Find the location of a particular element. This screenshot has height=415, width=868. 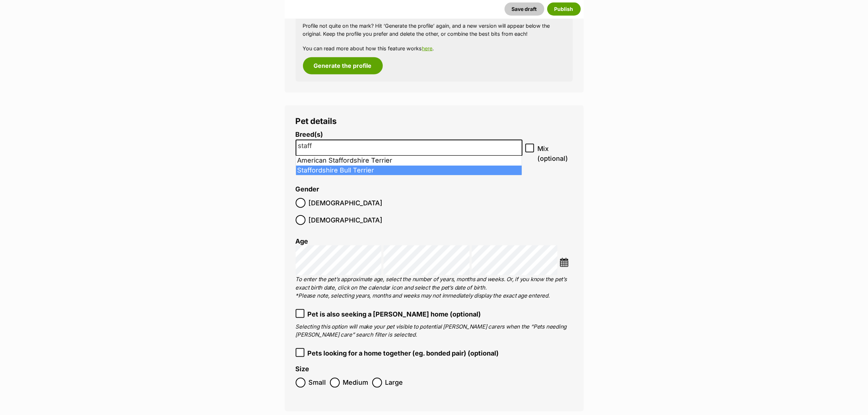

li: Breed display preview is located at coordinates (409, 154).